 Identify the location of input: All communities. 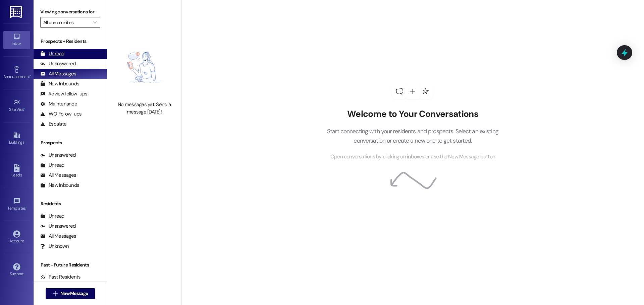
(67, 22).